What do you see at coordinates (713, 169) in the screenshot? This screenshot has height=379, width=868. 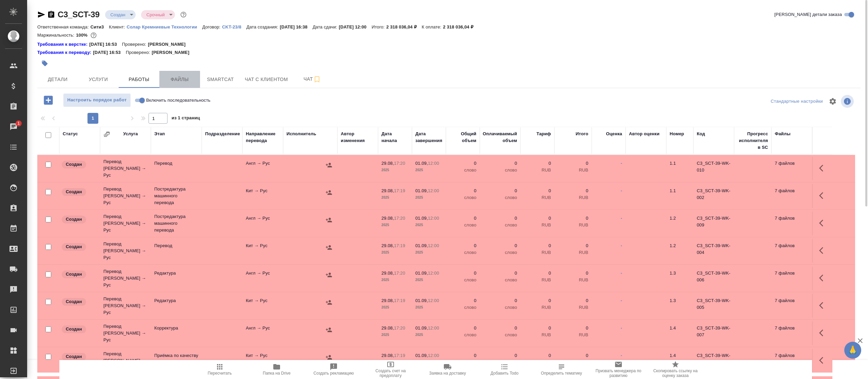 I see `td: C3_SCT-39-WK-010` at bounding box center [713, 169].